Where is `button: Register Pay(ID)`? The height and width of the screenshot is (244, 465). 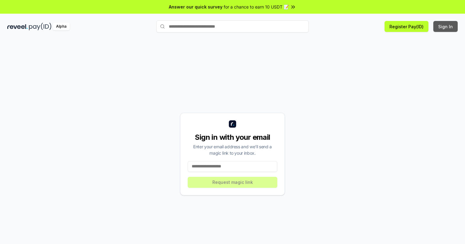 button: Register Pay(ID) is located at coordinates (406, 26).